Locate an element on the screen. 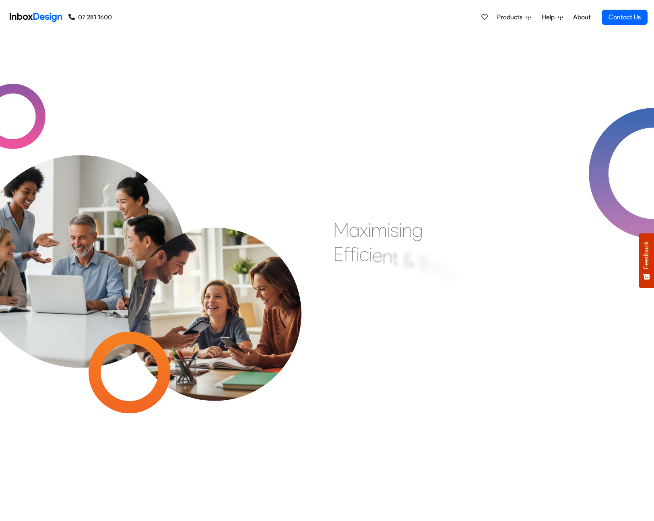 Image resolution: width=654 pixels, height=521 pixels. a: Help is located at coordinates (552, 17).